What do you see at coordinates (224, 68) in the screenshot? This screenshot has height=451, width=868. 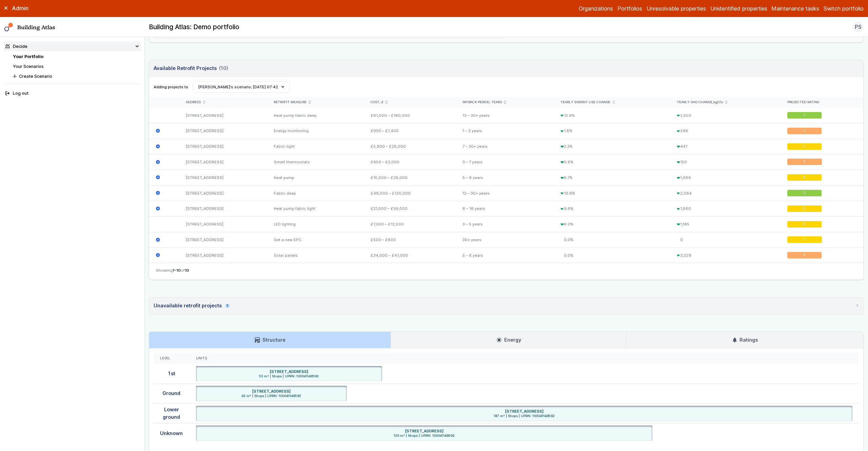 I see `span: (10)` at bounding box center [224, 68].